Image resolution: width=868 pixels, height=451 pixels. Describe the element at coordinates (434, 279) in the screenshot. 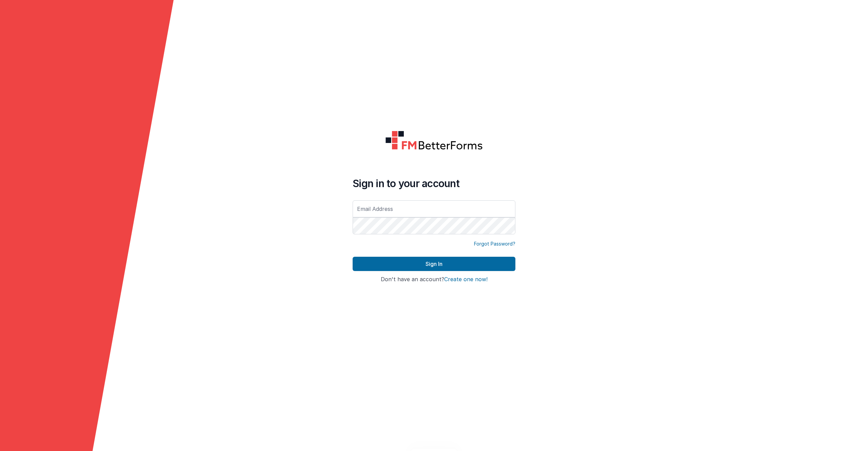

I see `h4: Don't have an account?` at that location.